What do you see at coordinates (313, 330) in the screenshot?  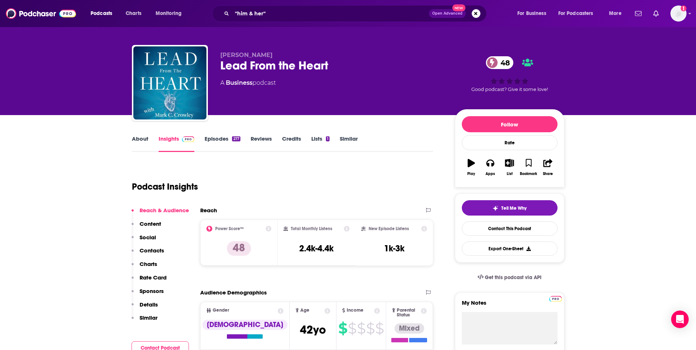 I see `span: 42 yo` at bounding box center [313, 330].